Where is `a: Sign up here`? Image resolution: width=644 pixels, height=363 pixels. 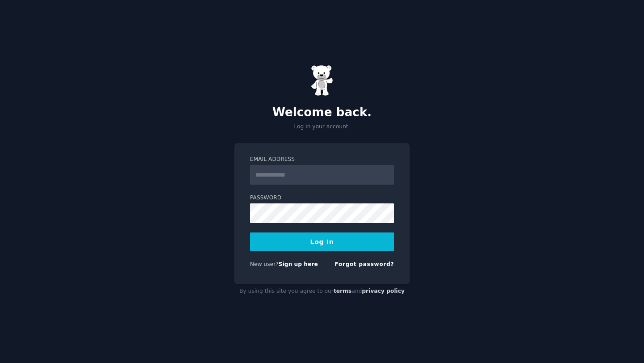 a: Sign up here is located at coordinates (298, 265).